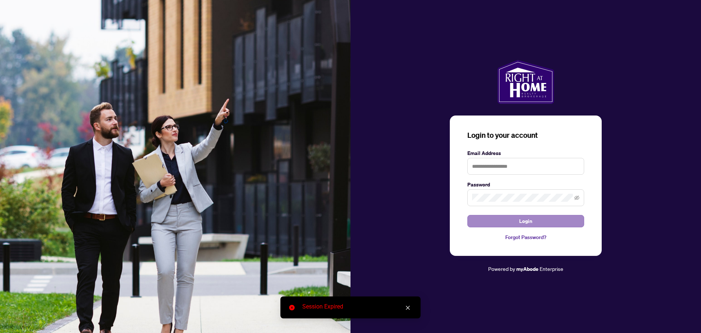  What do you see at coordinates (526, 221) in the screenshot?
I see `button: Login` at bounding box center [526, 221].